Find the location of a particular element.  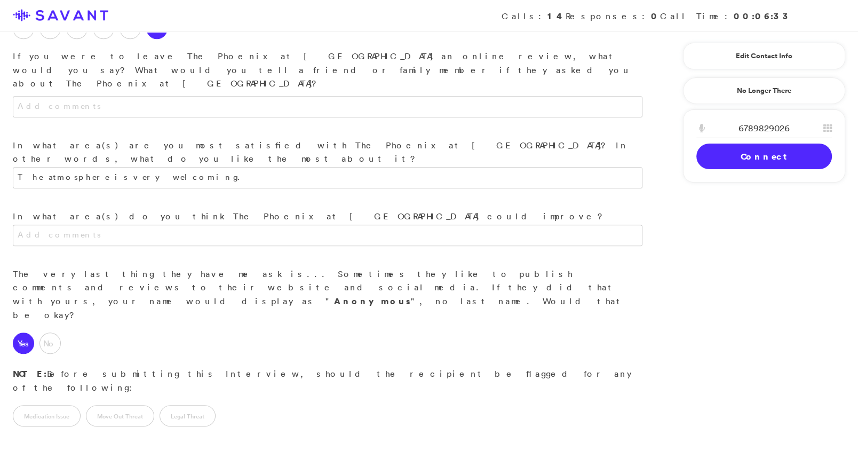

a: Edit Contact Info is located at coordinates (764, 56).